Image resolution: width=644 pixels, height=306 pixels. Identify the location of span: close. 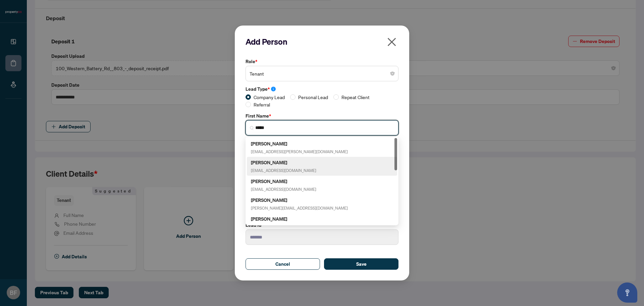
(392, 42).